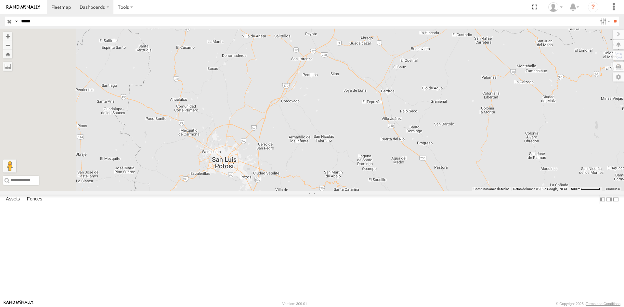  Describe the element at coordinates (19, 304) in the screenshot. I see `a: Visit our Website` at that location.